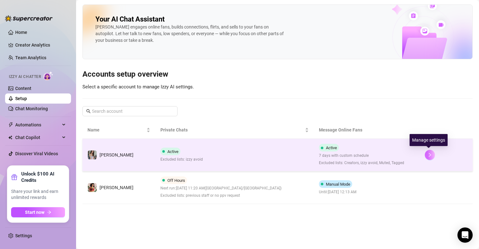 Image resolution: width=479 pixels, height=249 pixels. What do you see at coordinates (23, 236) in the screenshot?
I see `a: Settings` at bounding box center [23, 236].